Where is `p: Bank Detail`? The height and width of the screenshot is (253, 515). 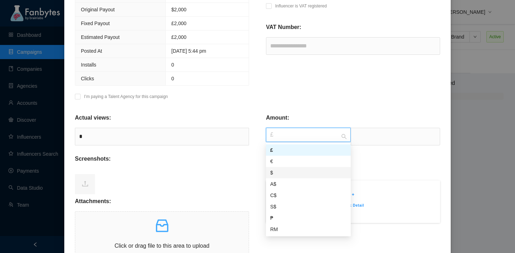 p: Bank Detail is located at coordinates (353, 205).